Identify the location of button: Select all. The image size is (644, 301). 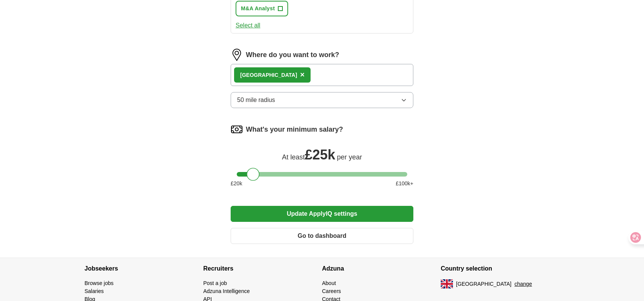
(248, 25).